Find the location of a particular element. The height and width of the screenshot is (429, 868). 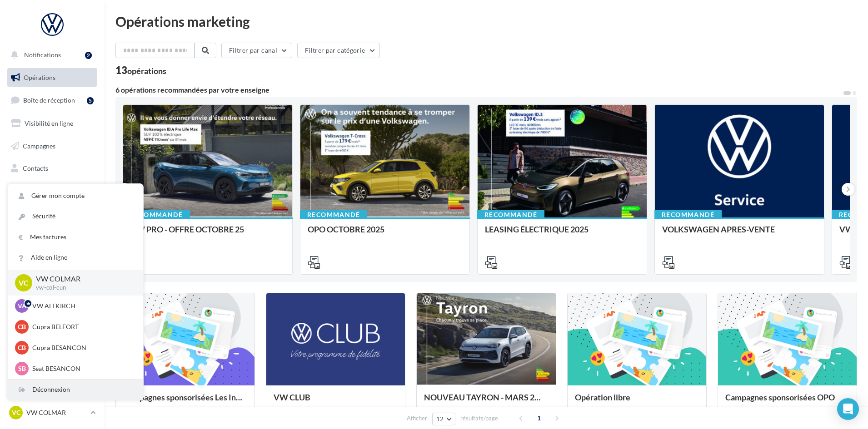

div: opérations is located at coordinates (147, 71).